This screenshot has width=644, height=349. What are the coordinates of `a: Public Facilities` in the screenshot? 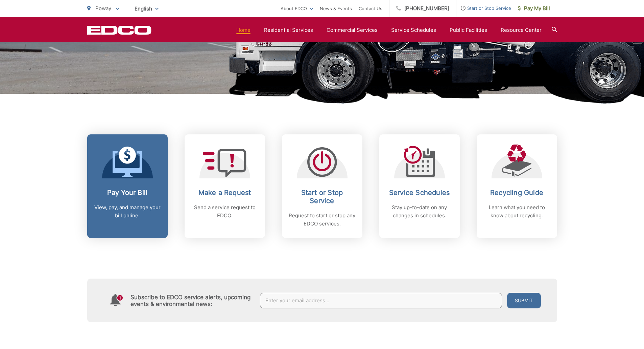 It's located at (468, 30).